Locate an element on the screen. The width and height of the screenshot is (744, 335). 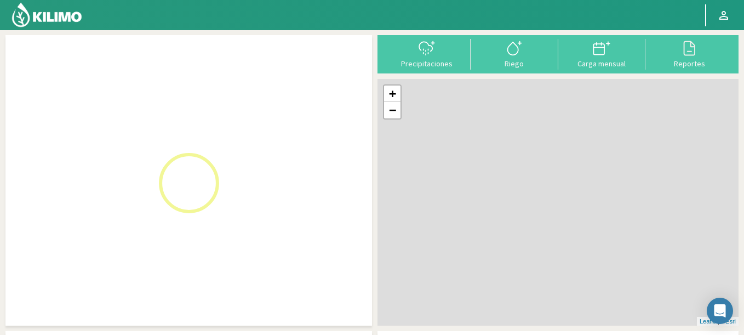
div: Open Intercom Messenger is located at coordinates (720, 311).